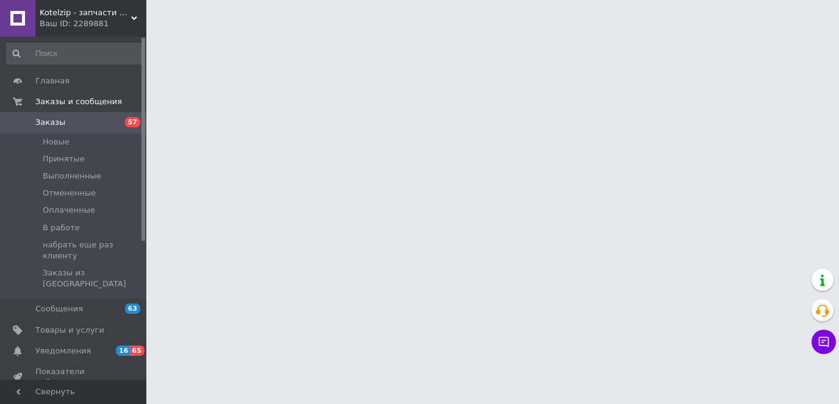 The height and width of the screenshot is (404, 839). Describe the element at coordinates (132, 122) in the screenshot. I see `span: 57` at that location.